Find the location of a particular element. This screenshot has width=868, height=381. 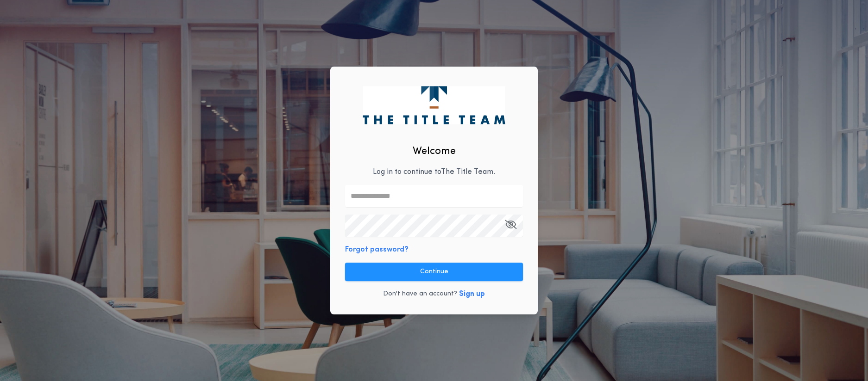

button: Sign up is located at coordinates (472, 294).